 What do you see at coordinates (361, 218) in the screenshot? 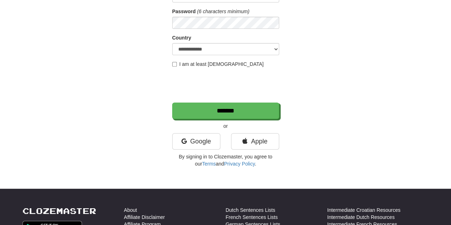
I see `a: Intermediate Dutch Resources` at bounding box center [361, 218].